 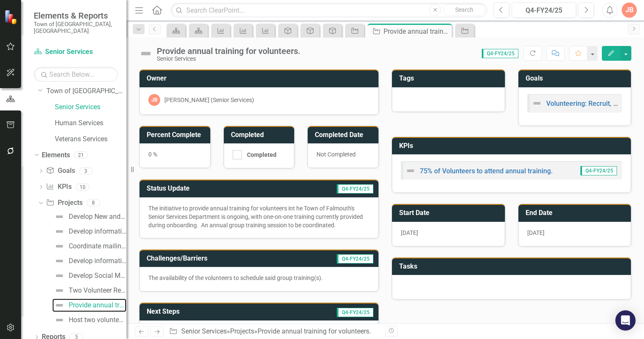 What do you see at coordinates (630, 10) in the screenshot?
I see `button: JB` at bounding box center [630, 10].